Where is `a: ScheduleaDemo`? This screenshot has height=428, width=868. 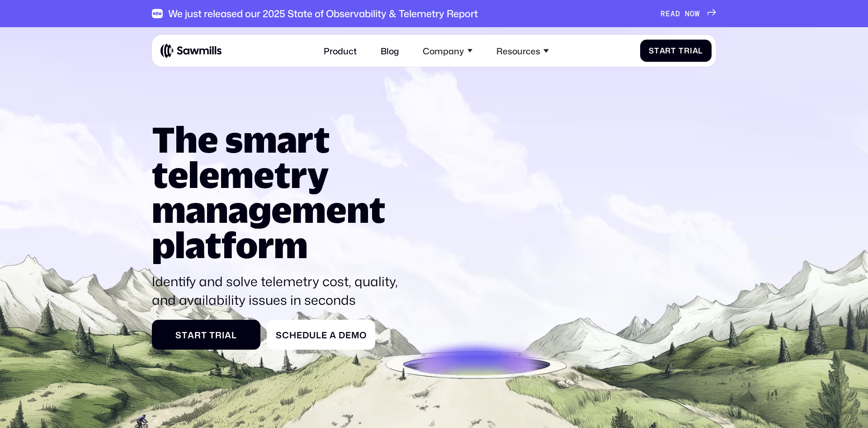
a: ScheduleaDemo is located at coordinates (321, 334).